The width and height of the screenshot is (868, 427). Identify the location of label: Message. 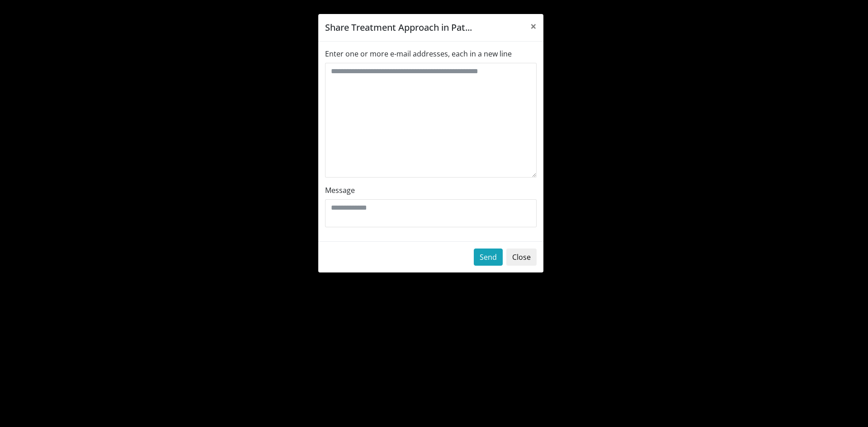
(340, 191).